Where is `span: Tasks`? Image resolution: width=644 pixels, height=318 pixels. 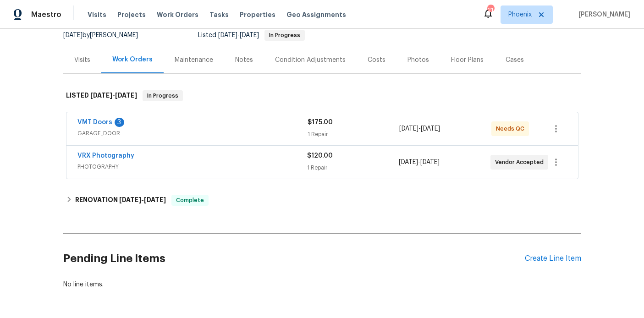
span: Tasks is located at coordinates (219, 15).